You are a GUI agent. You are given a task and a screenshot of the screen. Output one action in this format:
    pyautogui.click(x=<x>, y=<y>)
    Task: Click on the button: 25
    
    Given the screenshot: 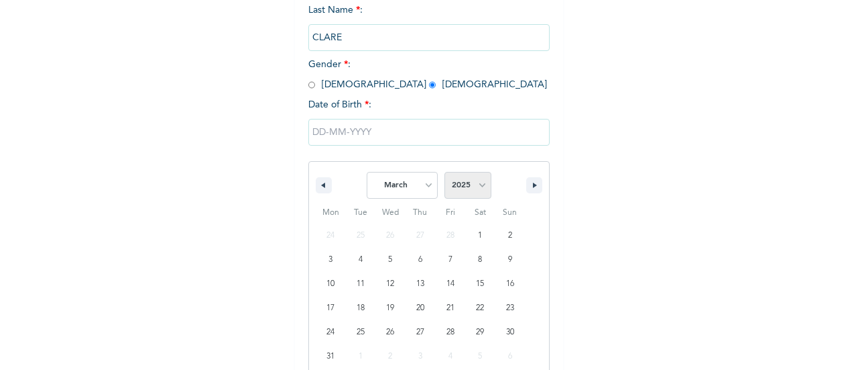 What is the action you would take?
    pyautogui.click(x=361, y=332)
    